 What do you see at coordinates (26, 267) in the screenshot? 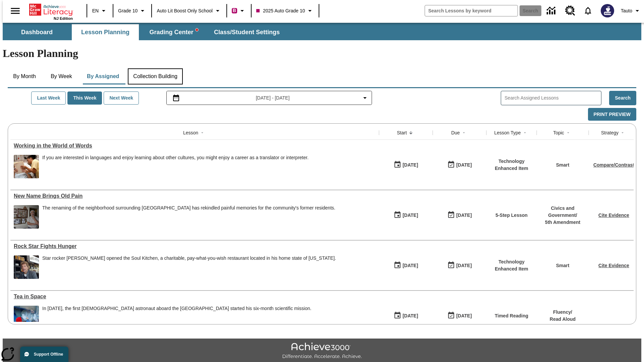
I see `img: A man in a restaurant with jars and dishes in the background and a sign that says Soul Kitchen. R...` at bounding box center [26, 267].